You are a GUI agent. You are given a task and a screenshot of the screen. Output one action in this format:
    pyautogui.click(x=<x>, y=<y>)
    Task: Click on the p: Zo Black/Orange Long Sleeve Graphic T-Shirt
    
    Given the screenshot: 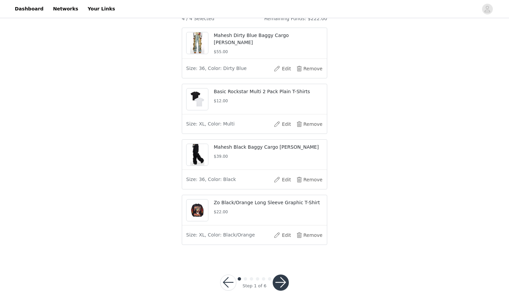 What is the action you would take?
    pyautogui.click(x=269, y=203)
    